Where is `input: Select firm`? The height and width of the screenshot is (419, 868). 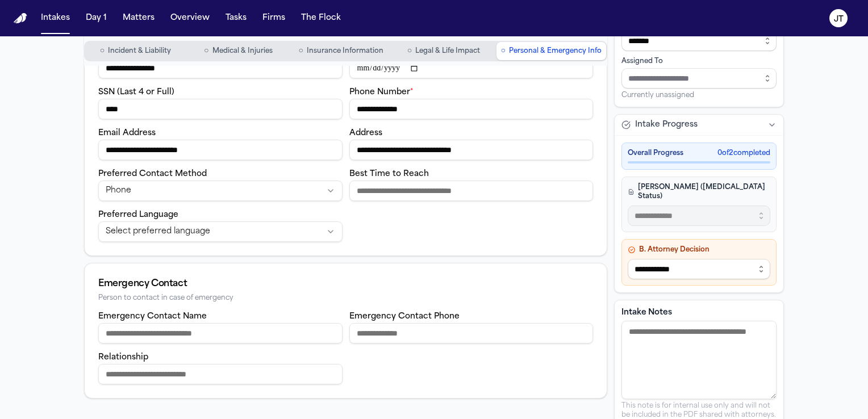
input: Select firm is located at coordinates (699, 41).